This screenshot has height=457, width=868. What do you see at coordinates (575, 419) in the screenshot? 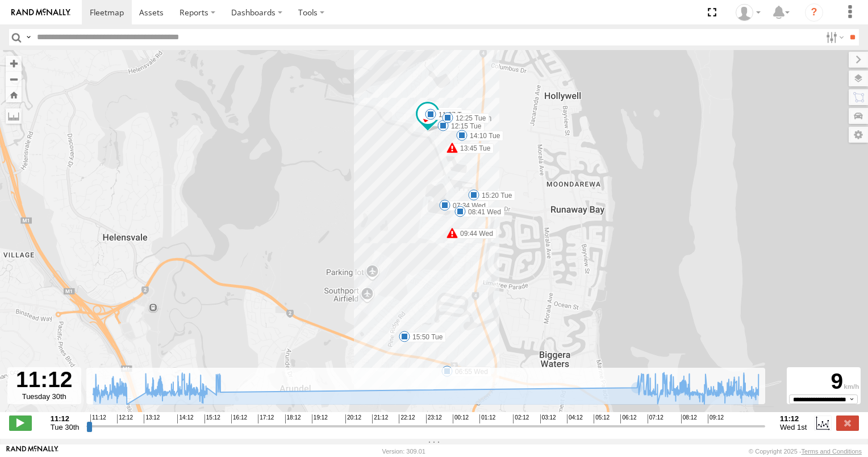
I see `span: 04:12` at bounding box center [575, 419].